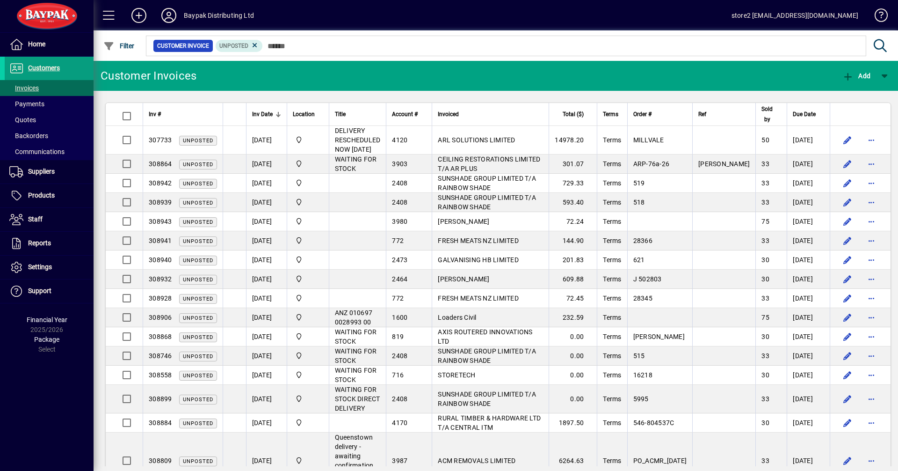 The height and width of the screenshot is (471, 898). Describe the element at coordinates (487, 356) in the screenshot. I see `span: SUNSHADE GROUP LIMITED T/A RAINBOW SHADE` at that location.